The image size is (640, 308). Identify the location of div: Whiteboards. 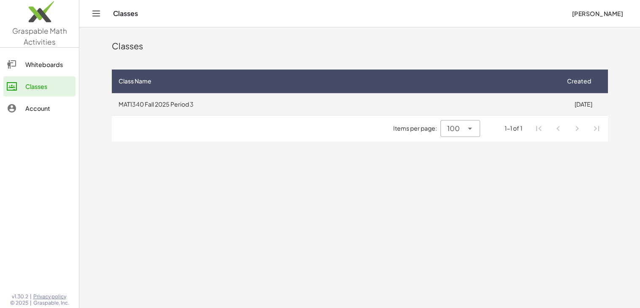
(49, 65).